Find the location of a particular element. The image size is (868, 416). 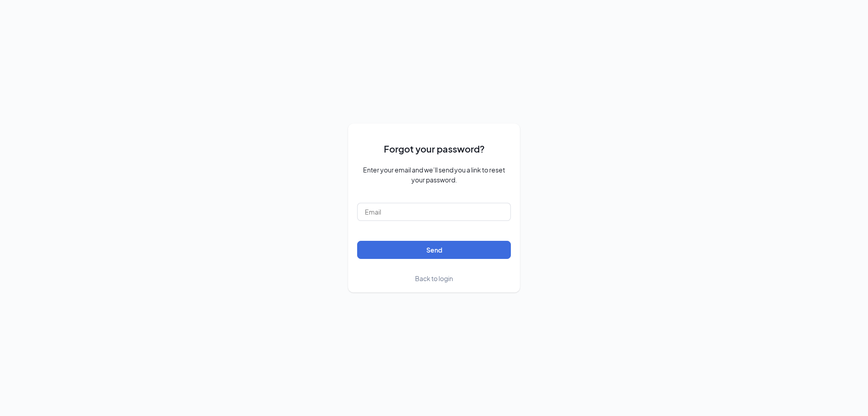

button: Send is located at coordinates (434, 250).